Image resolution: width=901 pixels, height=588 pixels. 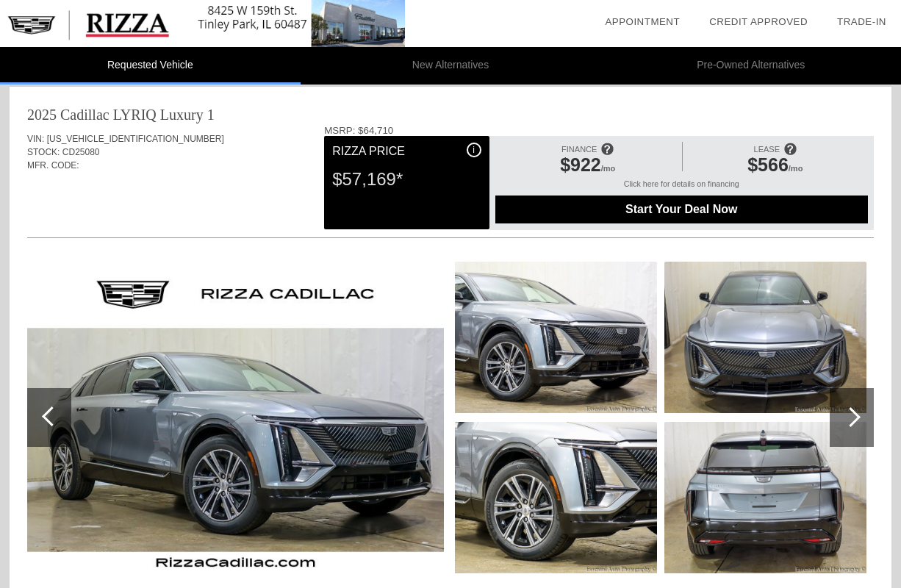 What do you see at coordinates (765, 497) in the screenshot?
I see `img: d62f370b0fdae1cdfa327b61be882e2c.jpg` at bounding box center [765, 497].